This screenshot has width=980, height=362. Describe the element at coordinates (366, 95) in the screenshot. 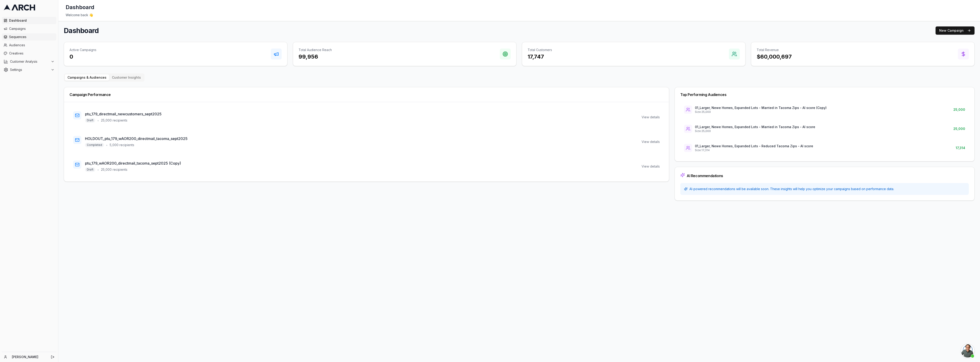

I see `div: Campaign Performance` at that location.